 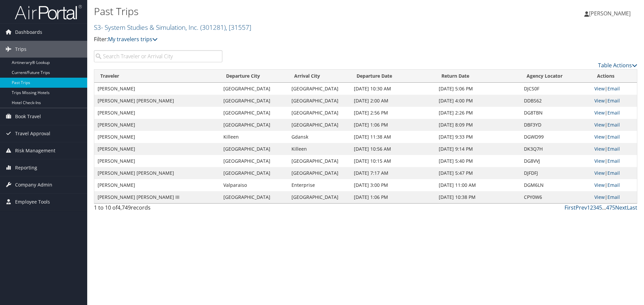 I want to click on td: DJCS0F, so click(x=556, y=89).